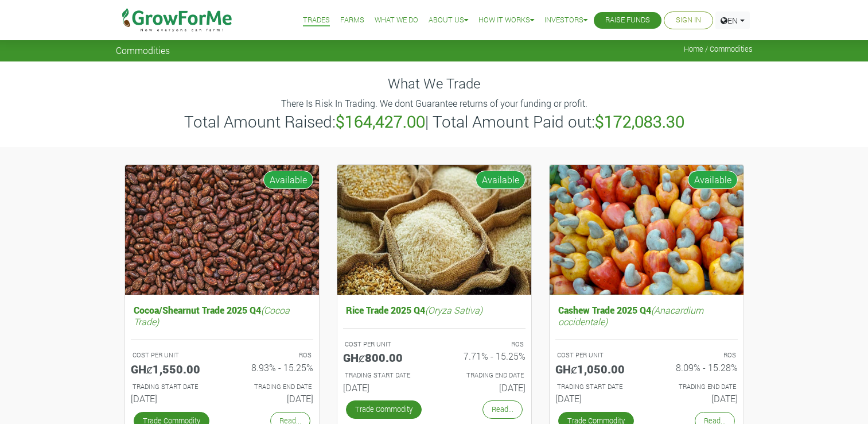  I want to click on a: Read..., so click(503, 409).